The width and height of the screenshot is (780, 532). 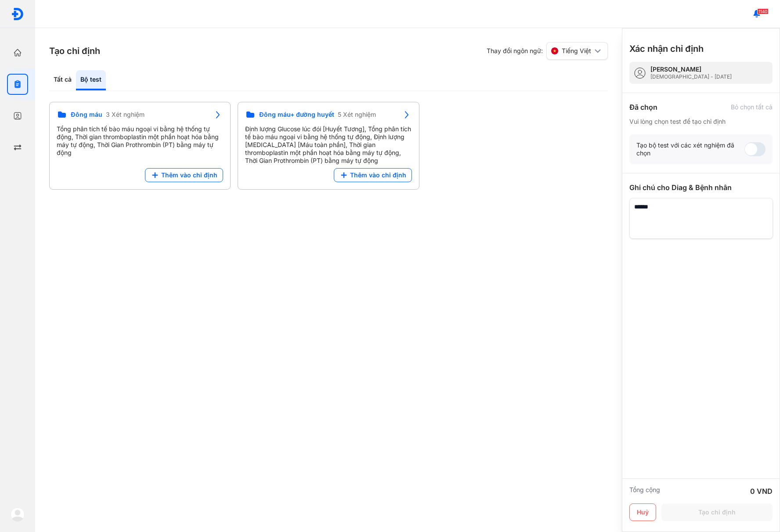 I want to click on span: Đông máu+ đường huyết, so click(x=296, y=114).